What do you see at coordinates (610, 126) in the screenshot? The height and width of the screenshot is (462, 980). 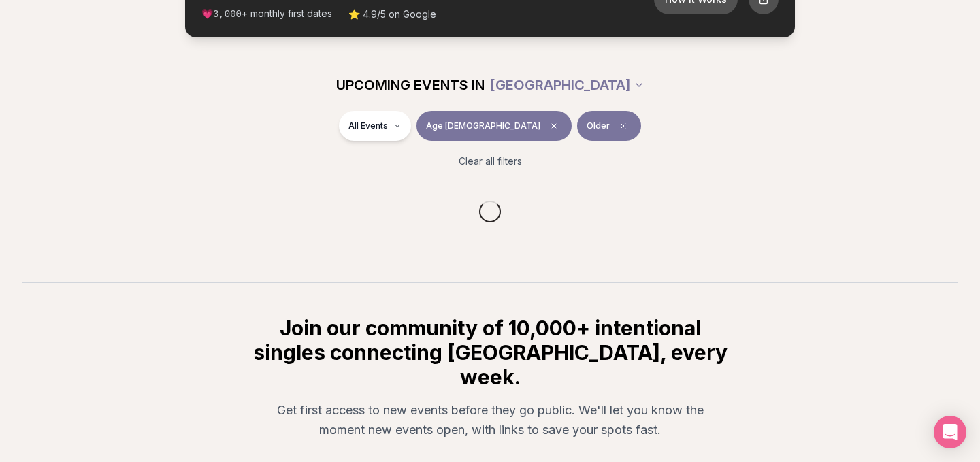 I see `button: OlderClear preference` at bounding box center [610, 126].